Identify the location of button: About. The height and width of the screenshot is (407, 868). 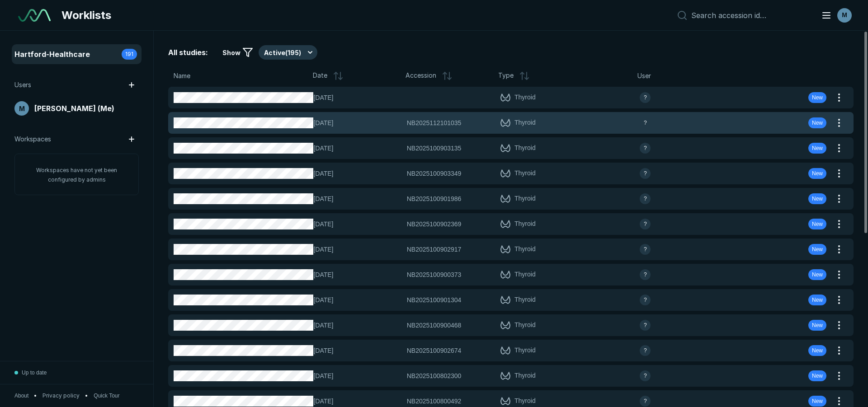
(22, 396).